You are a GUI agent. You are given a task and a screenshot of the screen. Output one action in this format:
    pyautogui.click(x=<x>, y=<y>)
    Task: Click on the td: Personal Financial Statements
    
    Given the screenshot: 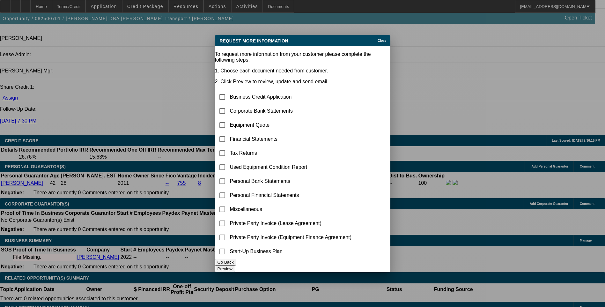 What is the action you would take?
    pyautogui.click(x=291, y=195)
    